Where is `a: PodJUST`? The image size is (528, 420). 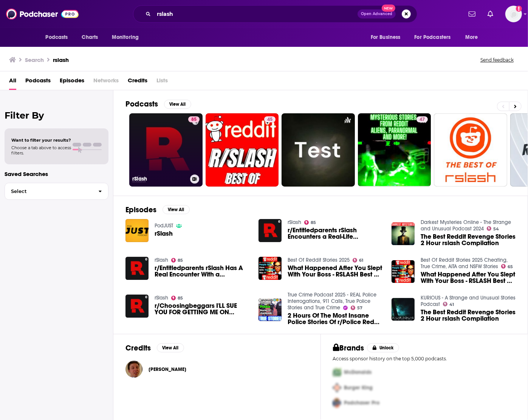 a: PodJUST is located at coordinates (164, 225).